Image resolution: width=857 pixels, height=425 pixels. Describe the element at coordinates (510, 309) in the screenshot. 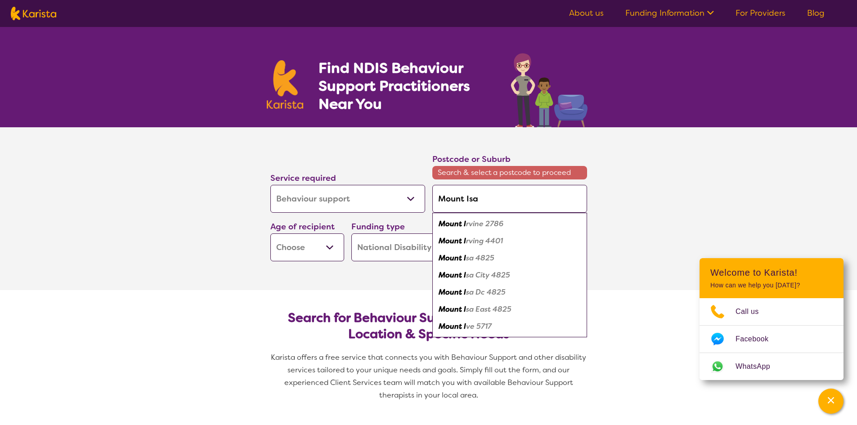

I see `div: Mount Isa East 4825` at that location.